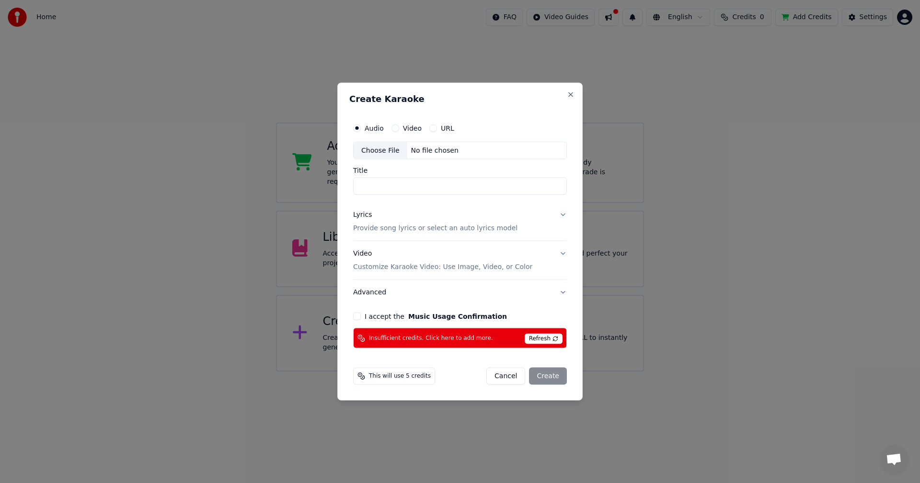  I want to click on p: Provide song lyrics or select an auto lyrics model, so click(435, 229).